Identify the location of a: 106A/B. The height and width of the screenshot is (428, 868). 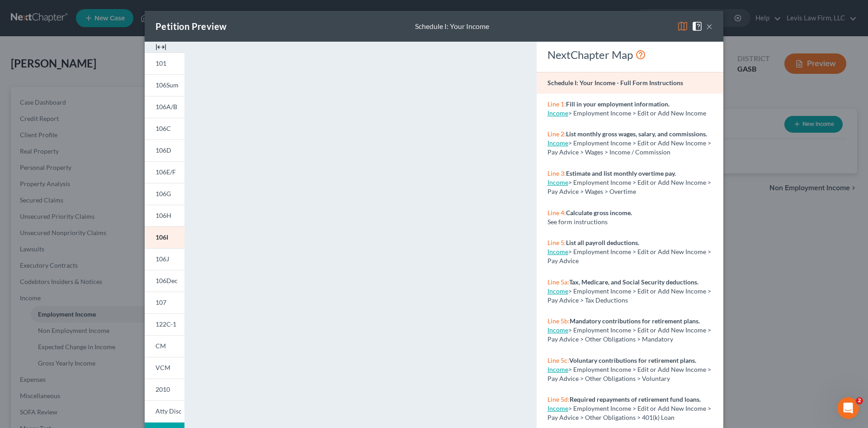
(165, 107).